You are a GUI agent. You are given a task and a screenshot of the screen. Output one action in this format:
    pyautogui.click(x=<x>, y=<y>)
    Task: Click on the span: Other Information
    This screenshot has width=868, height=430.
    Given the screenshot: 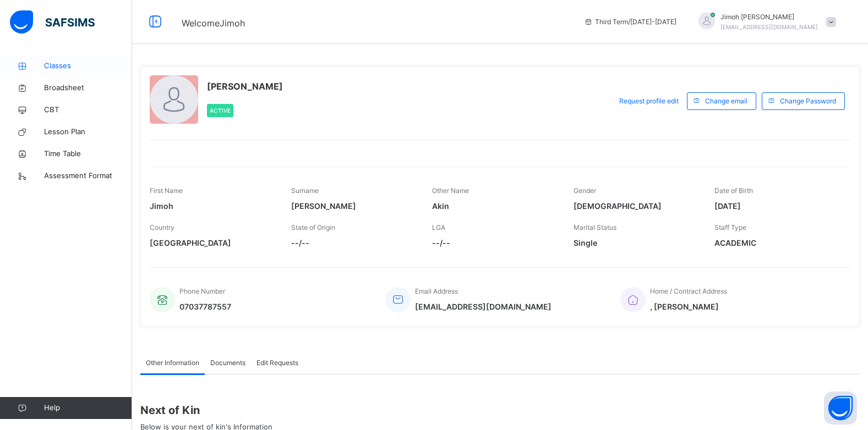 What is the action you would take?
    pyautogui.click(x=172, y=363)
    